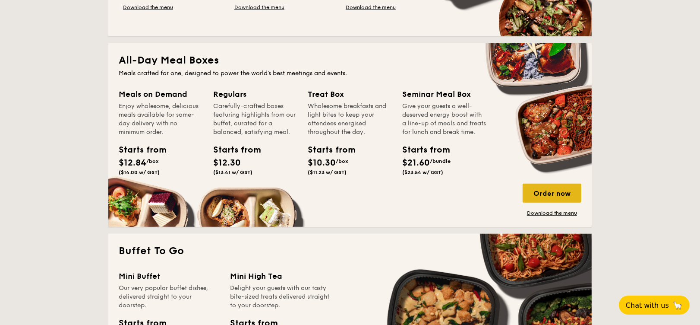  Describe the element at coordinates (552, 193) in the screenshot. I see `div: Order now` at that location.